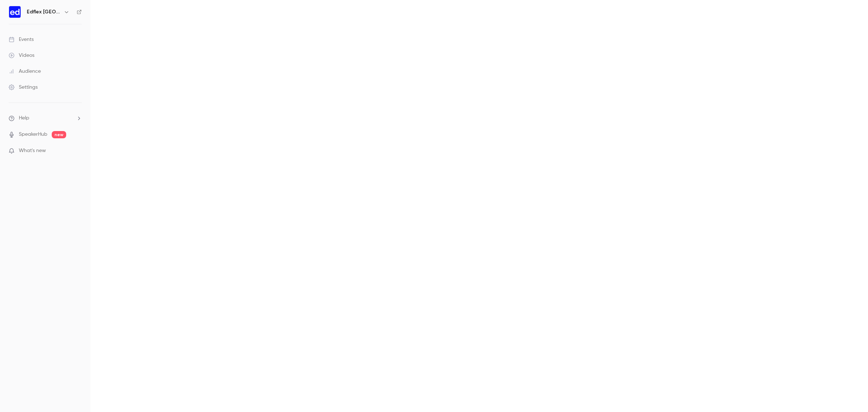 The image size is (868, 412). Describe the element at coordinates (59, 135) in the screenshot. I see `span: new` at that location.